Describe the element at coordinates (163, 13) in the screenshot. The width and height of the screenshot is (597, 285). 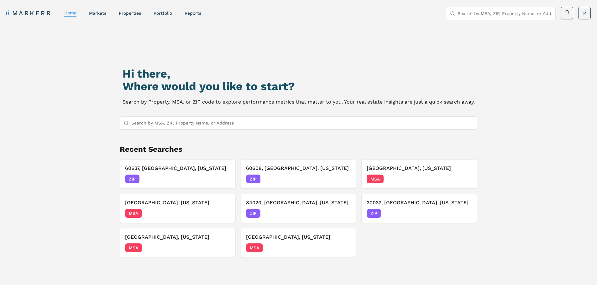
I see `a: Portfolio` at that location.